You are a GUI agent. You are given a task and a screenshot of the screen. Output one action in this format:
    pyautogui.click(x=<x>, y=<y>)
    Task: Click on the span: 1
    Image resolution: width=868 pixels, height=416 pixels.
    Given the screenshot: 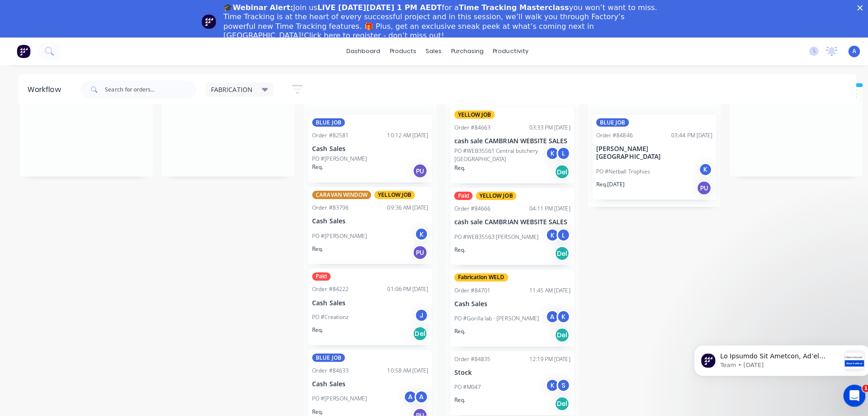 What is the action you would take?
    pyautogui.click(x=860, y=389)
    